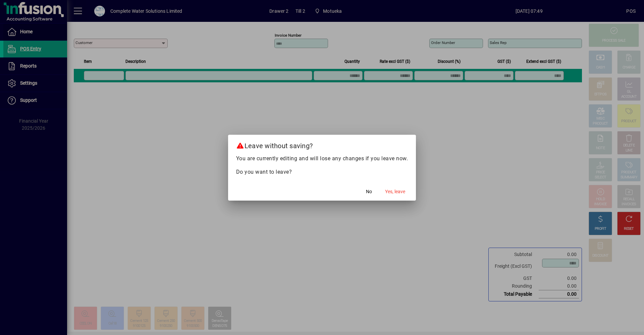  Describe the element at coordinates (370, 191) in the screenshot. I see `span: No` at that location.